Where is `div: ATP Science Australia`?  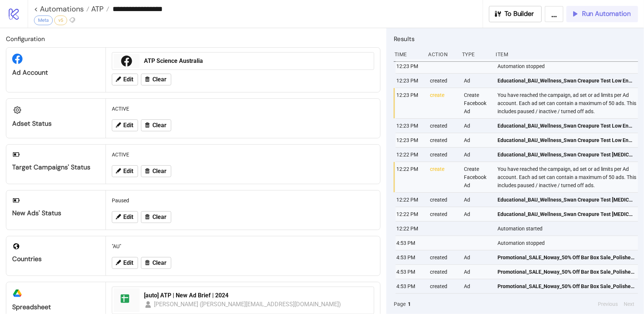
div: ATP Science Australia is located at coordinates (257, 61).